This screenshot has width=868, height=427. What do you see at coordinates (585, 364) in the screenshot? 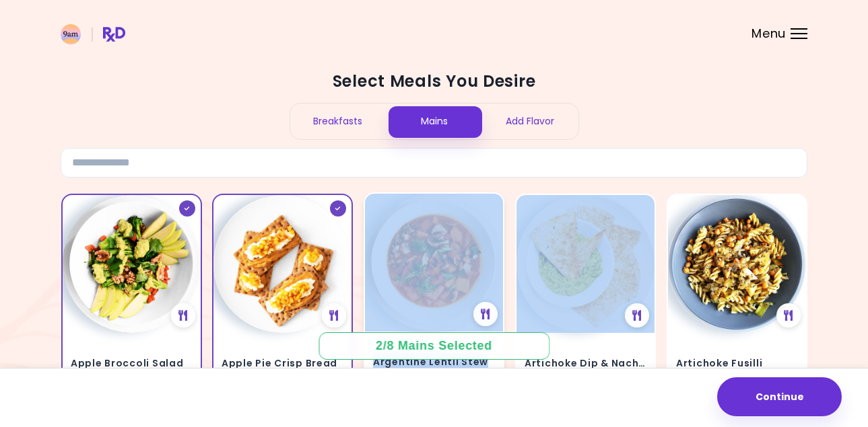
I see `h4: Artichoke Dip & Nachos` at bounding box center [585, 364].